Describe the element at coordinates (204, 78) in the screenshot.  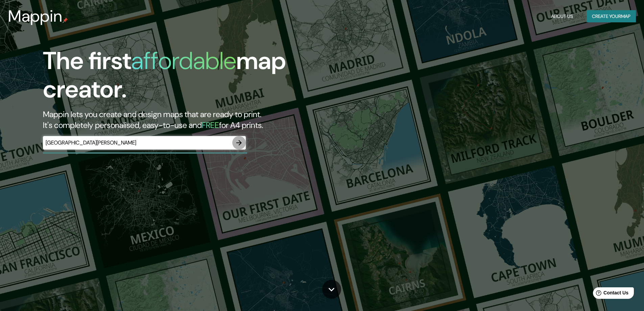
I see `h1: The first map creator.` at that location.